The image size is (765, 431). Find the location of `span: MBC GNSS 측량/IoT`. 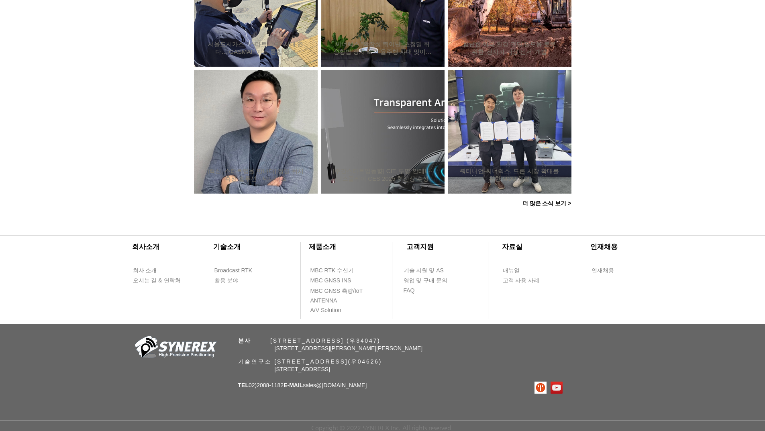

span: MBC GNSS 측량/IoT is located at coordinates (336, 291).